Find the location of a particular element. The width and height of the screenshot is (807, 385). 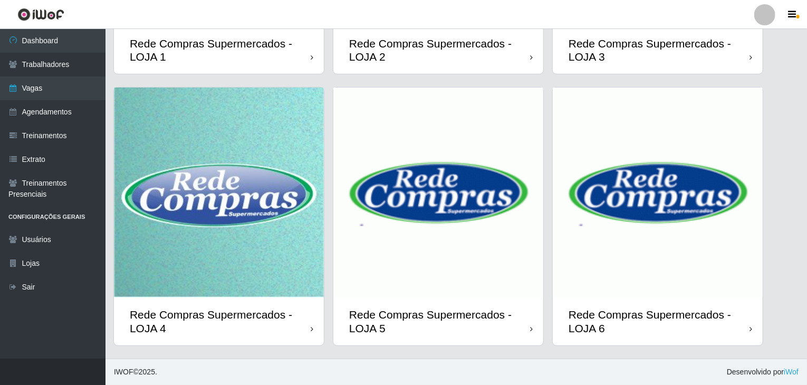

a: Rede Compras Supermercados - LOJA 5 is located at coordinates (438, 216).